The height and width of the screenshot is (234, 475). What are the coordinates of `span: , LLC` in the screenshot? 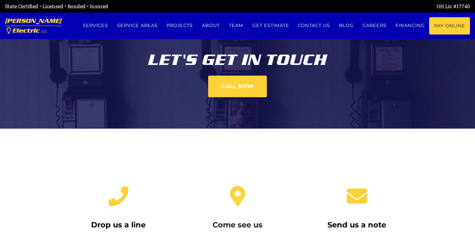 It's located at (43, 31).